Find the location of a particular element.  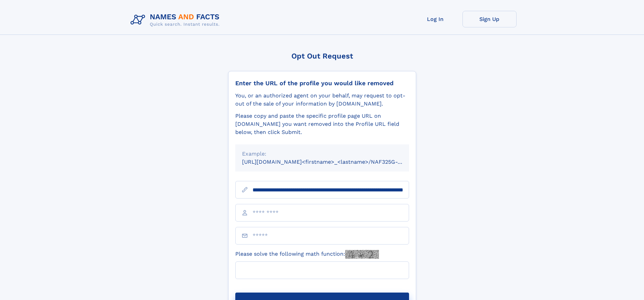

img: Logo Names and Facts is located at coordinates (176, 20).